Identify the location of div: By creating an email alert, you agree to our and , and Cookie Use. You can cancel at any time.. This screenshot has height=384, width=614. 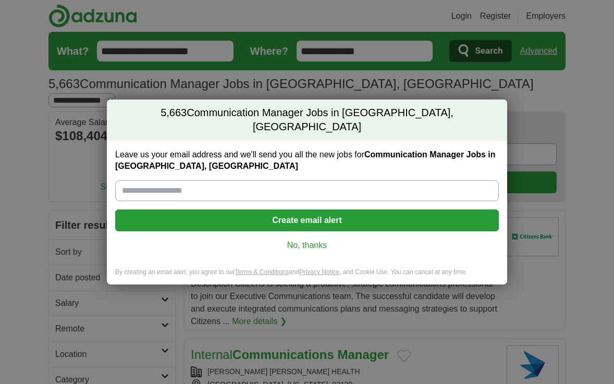
(307, 276).